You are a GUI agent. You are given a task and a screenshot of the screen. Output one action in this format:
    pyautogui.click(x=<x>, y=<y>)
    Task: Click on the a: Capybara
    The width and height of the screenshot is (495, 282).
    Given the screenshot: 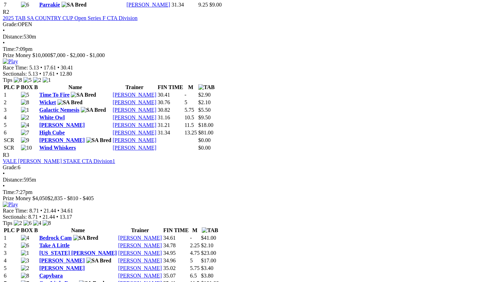 What is the action you would take?
    pyautogui.click(x=51, y=275)
    